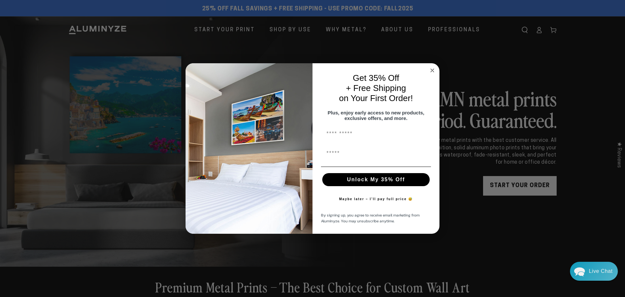 The height and width of the screenshot is (297, 625). Describe the element at coordinates (376, 166) in the screenshot. I see `img: underline` at that location.